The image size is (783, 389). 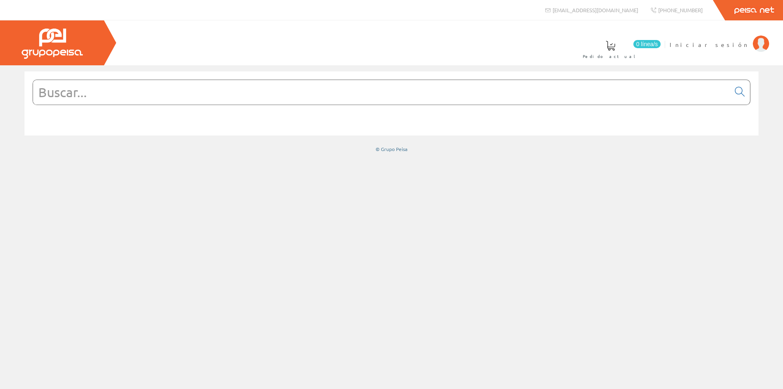 I want to click on a: Iniciar sesión, so click(x=720, y=38).